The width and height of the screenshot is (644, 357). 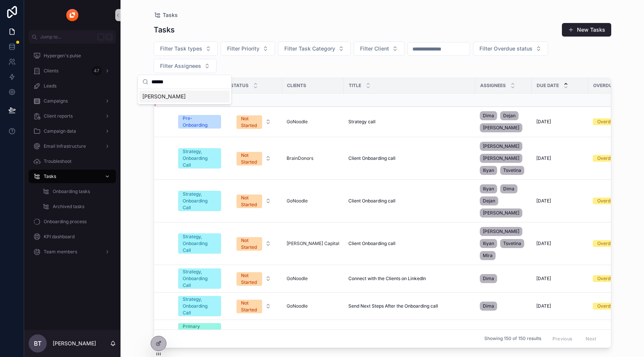 I want to click on span: BrainDonors, so click(x=300, y=158).